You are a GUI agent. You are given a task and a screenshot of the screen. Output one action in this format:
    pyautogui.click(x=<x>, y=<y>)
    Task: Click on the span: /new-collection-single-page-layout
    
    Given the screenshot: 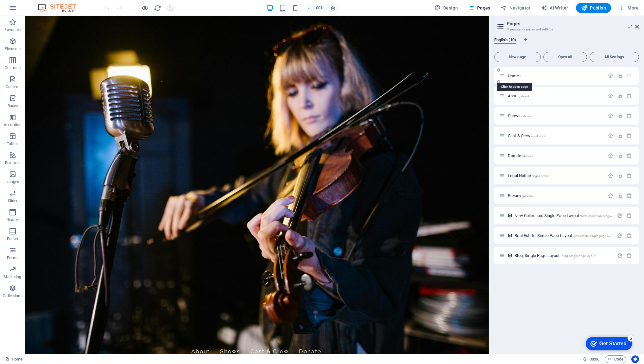 What is the action you would take?
    pyautogui.click(x=604, y=216)
    